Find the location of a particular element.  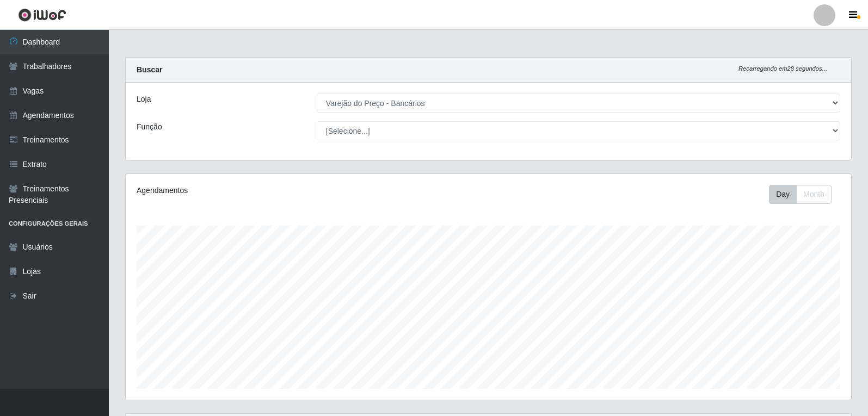

label: Função is located at coordinates (149, 127).